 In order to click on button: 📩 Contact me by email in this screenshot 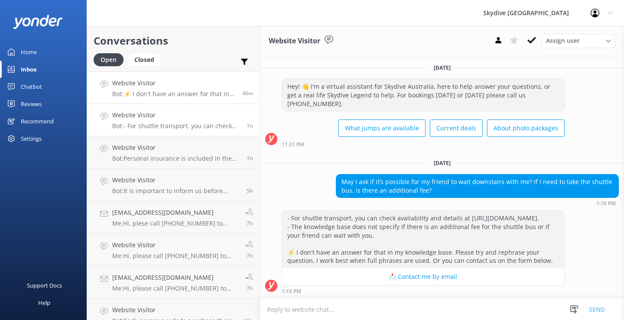, I will do `click(423, 277)`.